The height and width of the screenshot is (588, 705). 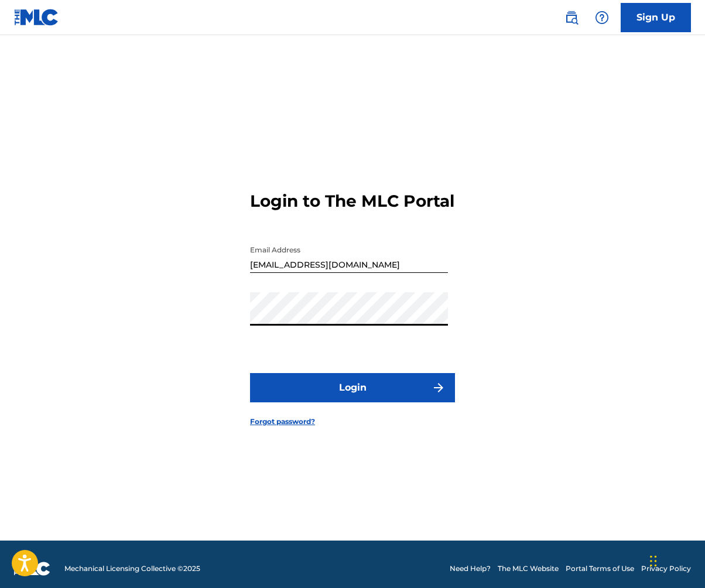 I want to click on a: Privacy Policy, so click(x=666, y=569).